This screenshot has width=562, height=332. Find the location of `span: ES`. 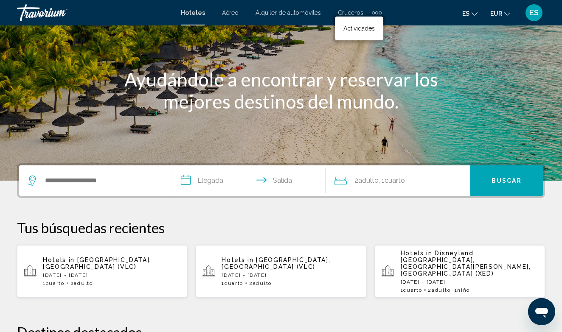

span: ES is located at coordinates (534, 13).